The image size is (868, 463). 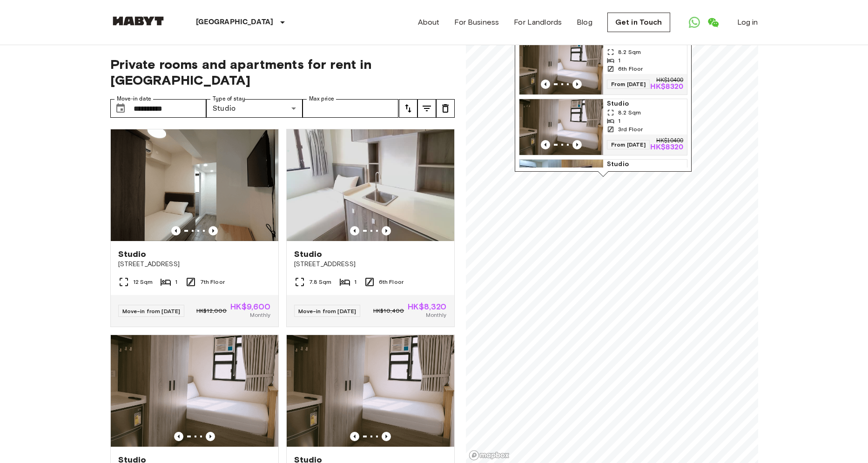 I want to click on button: Choose date, selected date is 4 Oct 2025, so click(x=121, y=108).